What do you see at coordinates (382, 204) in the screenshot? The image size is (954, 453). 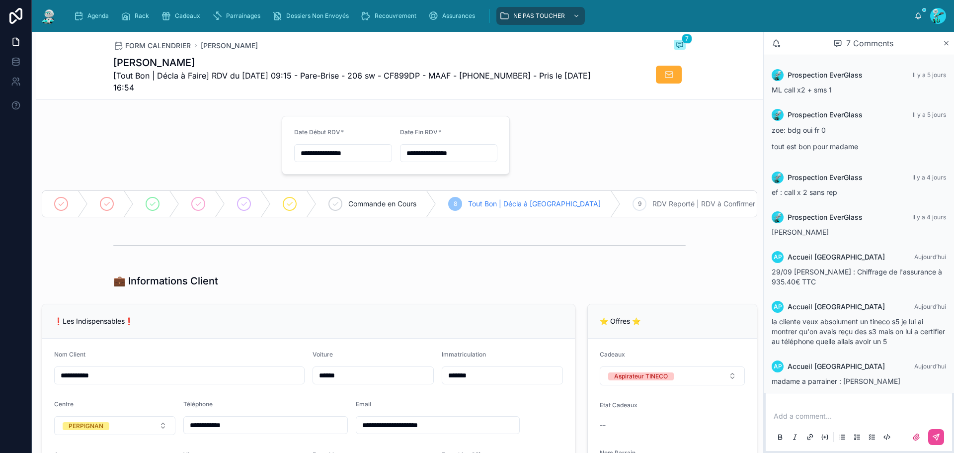 I see `span: Commande en Cours` at bounding box center [382, 204].